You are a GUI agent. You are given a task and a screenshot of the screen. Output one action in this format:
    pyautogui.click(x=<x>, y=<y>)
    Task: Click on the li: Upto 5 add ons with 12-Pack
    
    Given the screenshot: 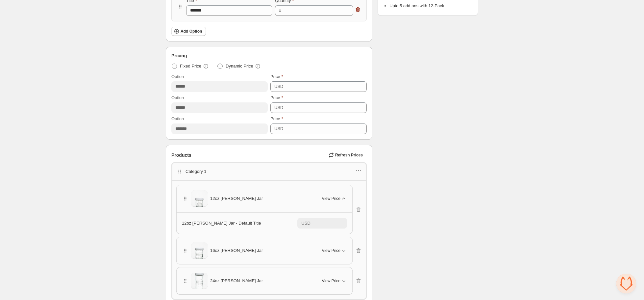 What is the action you would take?
    pyautogui.click(x=432, y=6)
    